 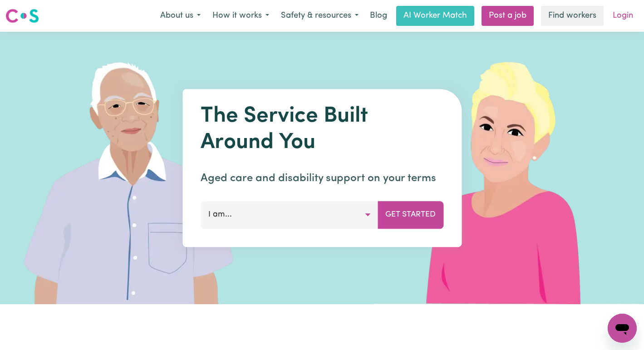 I want to click on a: AI Worker Match, so click(x=435, y=16).